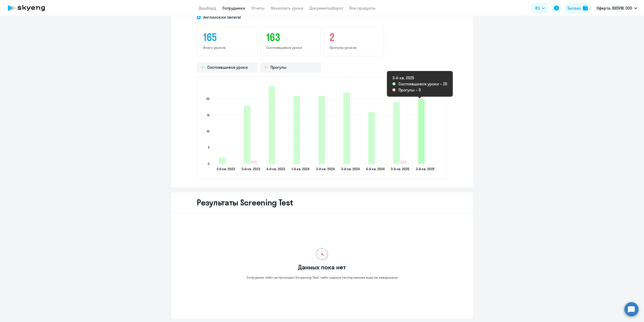  Describe the element at coordinates (540, 8) in the screenshot. I see `button: RU` at that location.